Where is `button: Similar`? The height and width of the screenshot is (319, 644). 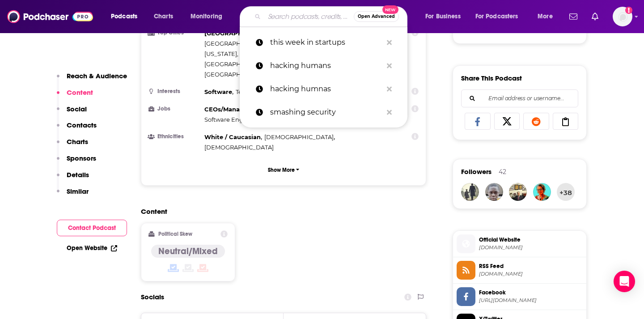
button: Similar is located at coordinates (72, 195).